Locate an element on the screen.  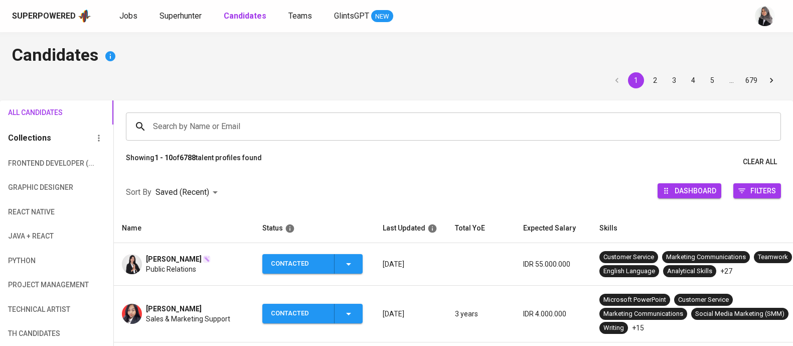
button: Clear All is located at coordinates (760, 161).